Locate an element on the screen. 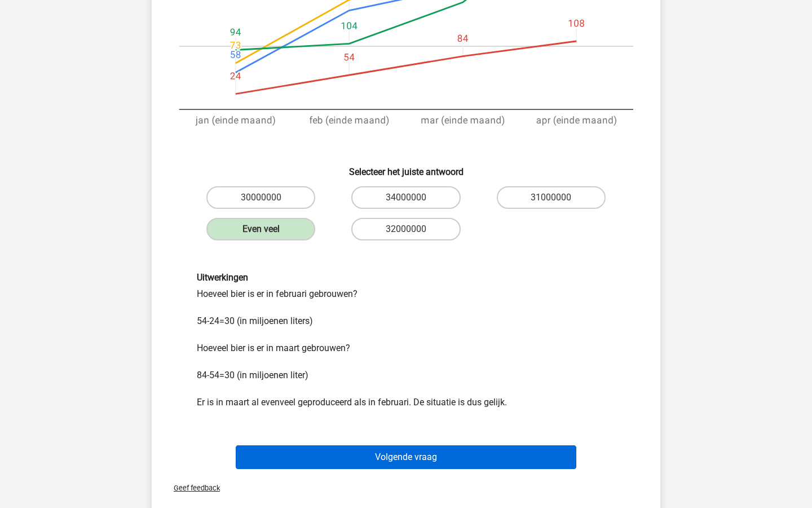 The height and width of the screenshot is (508, 812). label: 31000000 is located at coordinates (552, 198).